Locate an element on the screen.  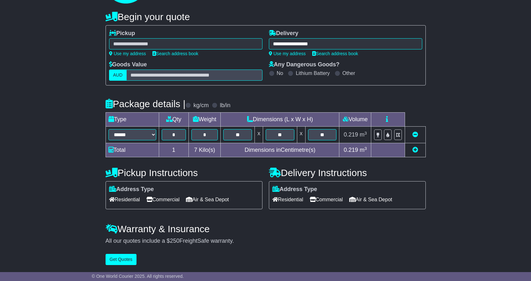
label: Pickup is located at coordinates (122, 33).